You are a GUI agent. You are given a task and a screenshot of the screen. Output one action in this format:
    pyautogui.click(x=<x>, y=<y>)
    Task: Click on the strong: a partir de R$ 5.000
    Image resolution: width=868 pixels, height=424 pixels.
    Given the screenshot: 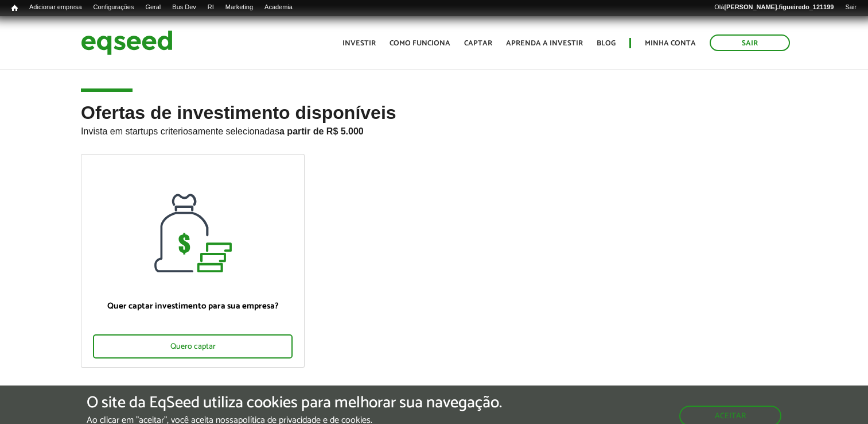 What is the action you would take?
    pyautogui.click(x=321, y=131)
    